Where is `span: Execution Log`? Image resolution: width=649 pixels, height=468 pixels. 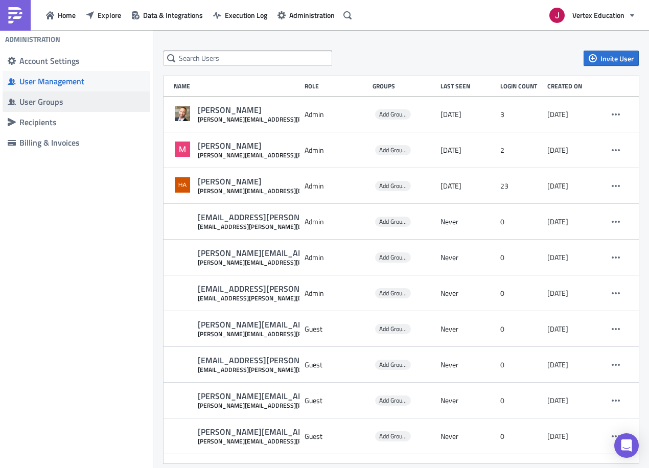
span: Execution Log is located at coordinates (246, 15).